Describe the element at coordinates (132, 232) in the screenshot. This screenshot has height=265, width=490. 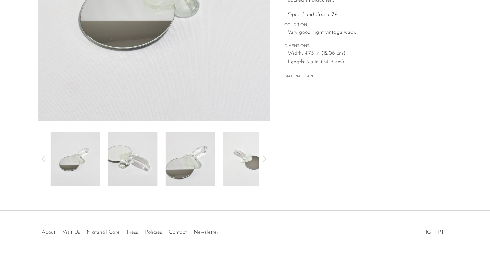
I see `a: Press` at that location.